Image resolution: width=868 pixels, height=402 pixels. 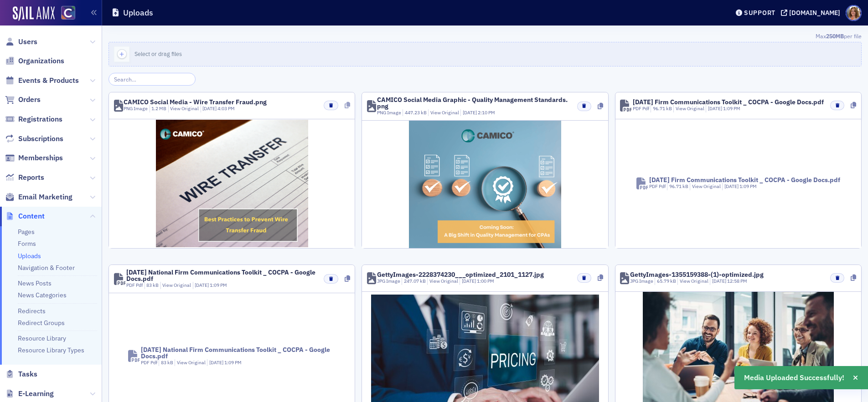 I want to click on span: 12:58 PM, so click(x=737, y=281).